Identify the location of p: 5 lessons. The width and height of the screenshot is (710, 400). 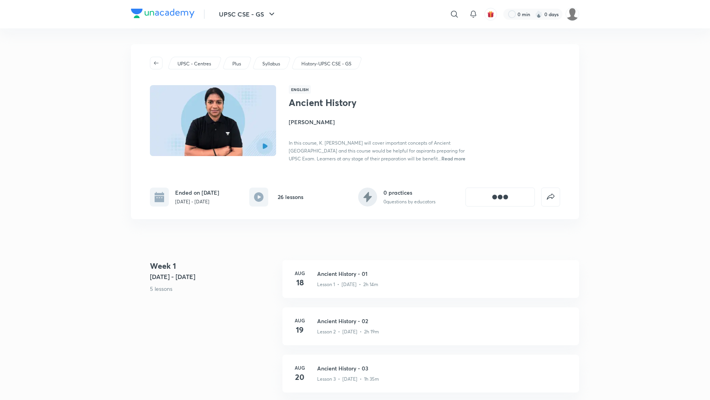
(213, 289).